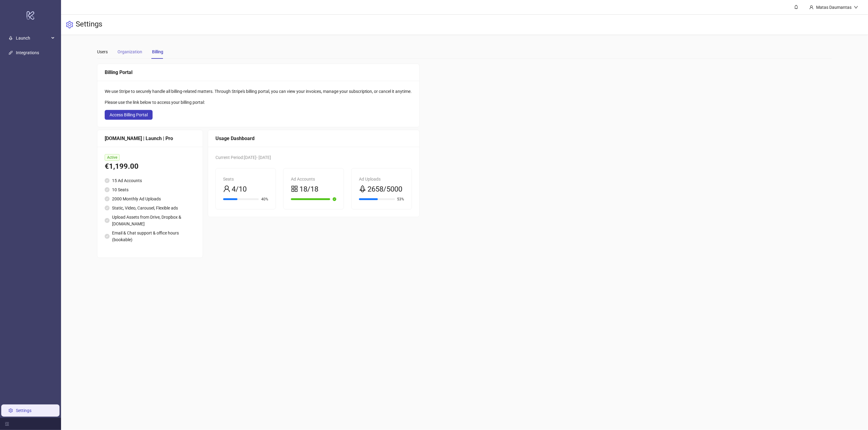 Image resolution: width=868 pixels, height=430 pixels. I want to click on div: Please use the link below to access your billing portal:, so click(258, 102).